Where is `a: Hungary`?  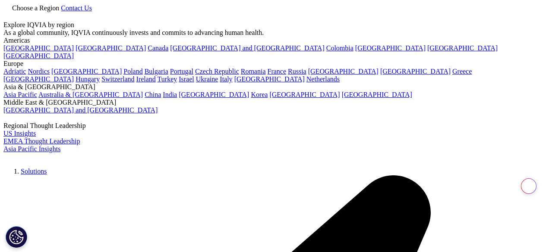 a: Hungary is located at coordinates (88, 79).